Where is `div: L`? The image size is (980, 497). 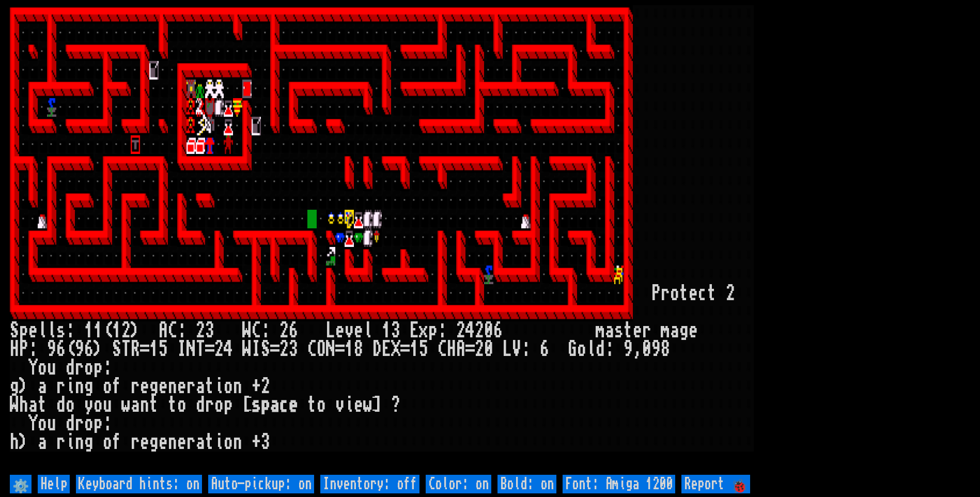
div: L is located at coordinates (331, 331).